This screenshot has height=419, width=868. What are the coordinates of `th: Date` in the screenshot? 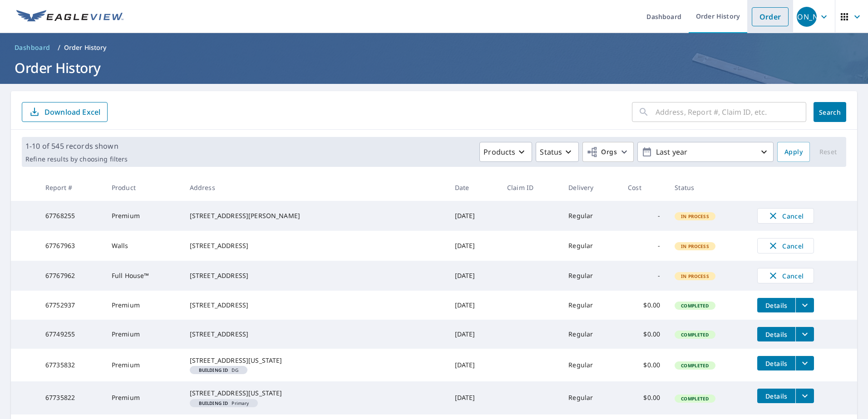 It's located at (473, 188).